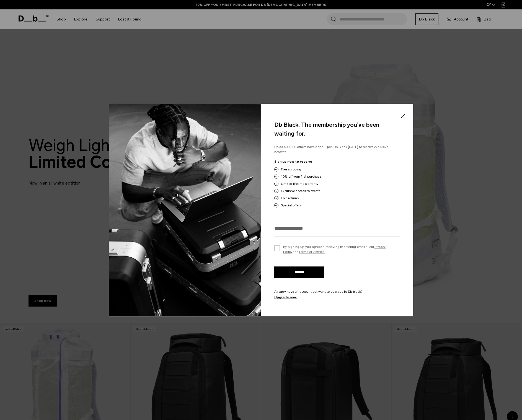 This screenshot has width=522, height=420. What do you see at coordinates (334, 249) in the screenshot?
I see `a: Privacy Policy` at bounding box center [334, 249].